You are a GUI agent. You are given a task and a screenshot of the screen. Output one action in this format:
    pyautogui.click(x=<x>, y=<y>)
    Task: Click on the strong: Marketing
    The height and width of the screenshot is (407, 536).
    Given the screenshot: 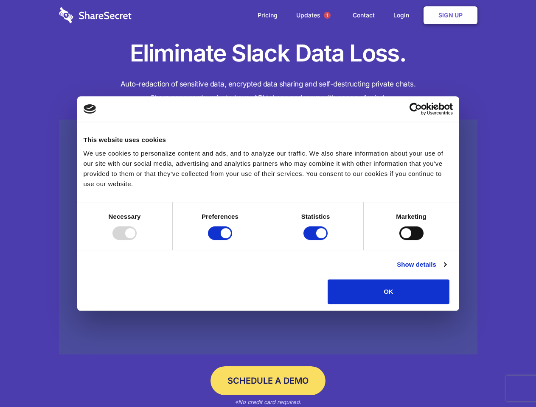 What is the action you would take?
    pyautogui.click(x=411, y=216)
    